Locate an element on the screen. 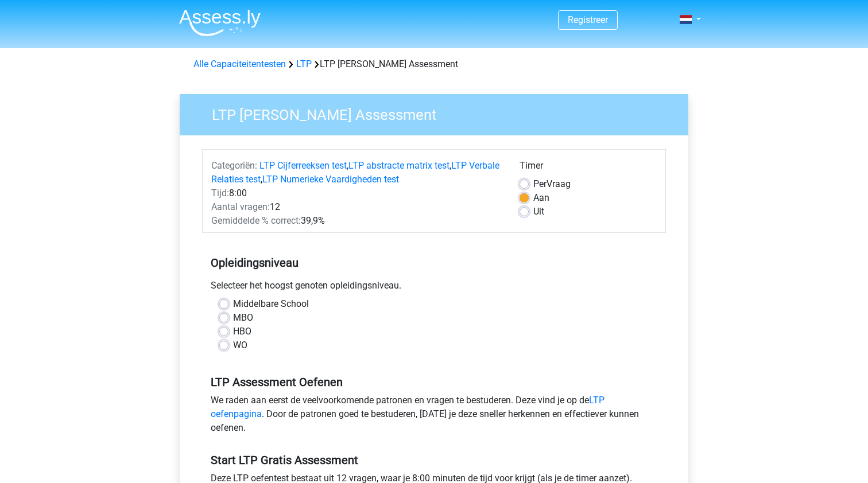 This screenshot has height=483, width=868. div: Selecteer het hoogst genoten opleidingsniveau. is located at coordinates (434, 288).